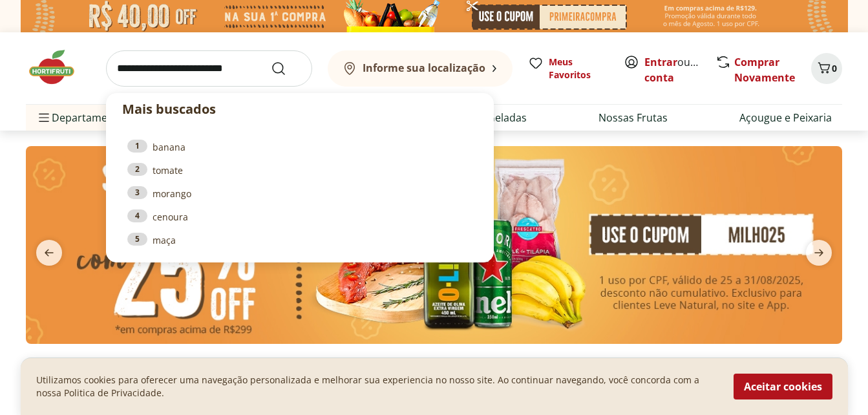  I want to click on a: Açougue e Peixaria, so click(785, 117).